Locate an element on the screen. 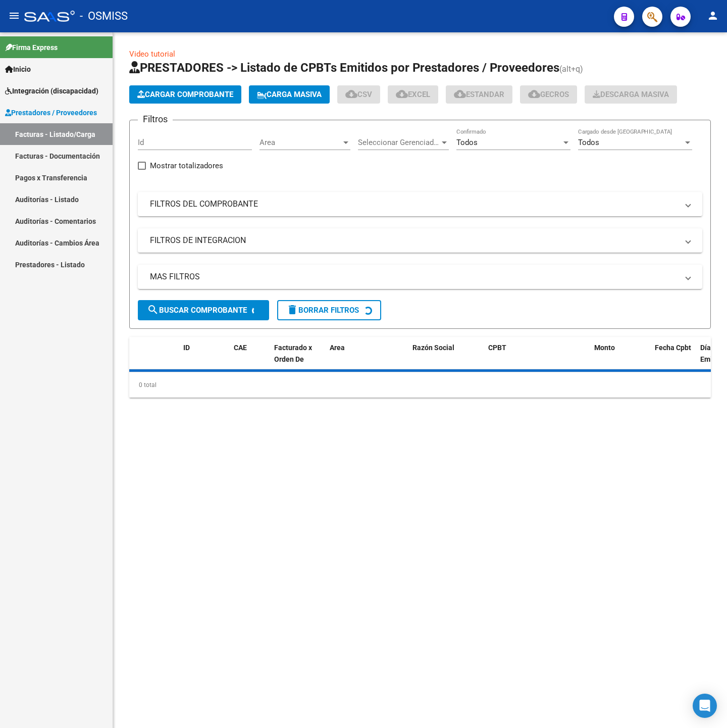 The height and width of the screenshot is (728, 727). button: CSV is located at coordinates (359, 94).